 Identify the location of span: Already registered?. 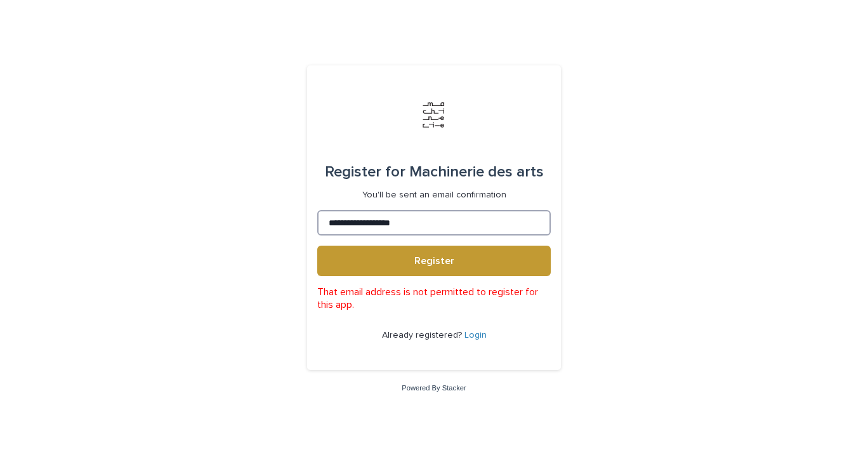
(423, 336).